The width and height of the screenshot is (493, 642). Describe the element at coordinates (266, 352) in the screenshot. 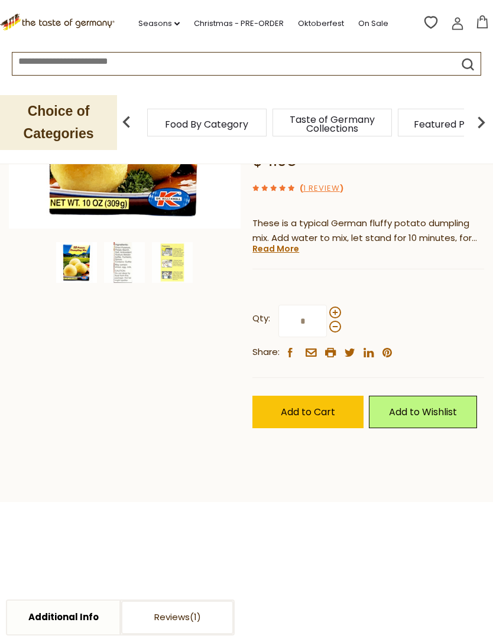

I see `span: Share:` at that location.